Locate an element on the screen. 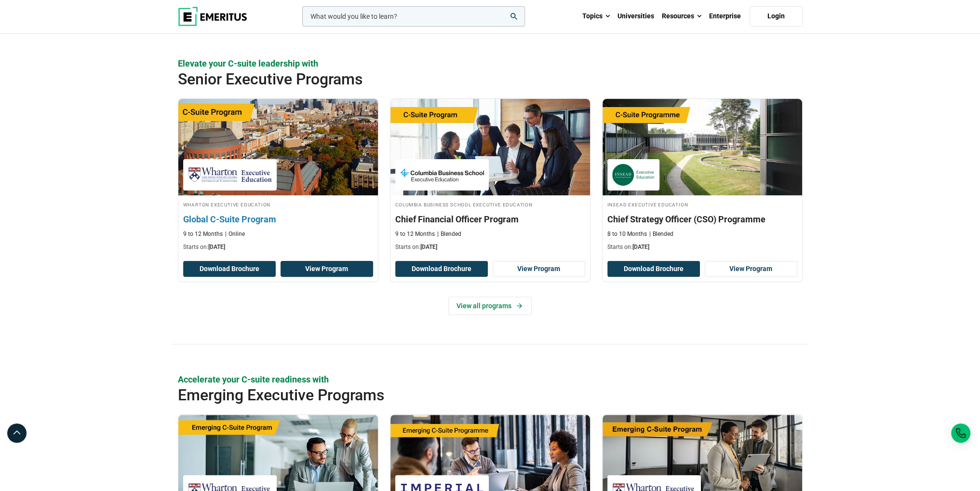 This screenshot has width=980, height=491. a: Leadership Course by Wharton Executive Education - September 24, 2025 Wharton Executive Education... is located at coordinates (278, 177).